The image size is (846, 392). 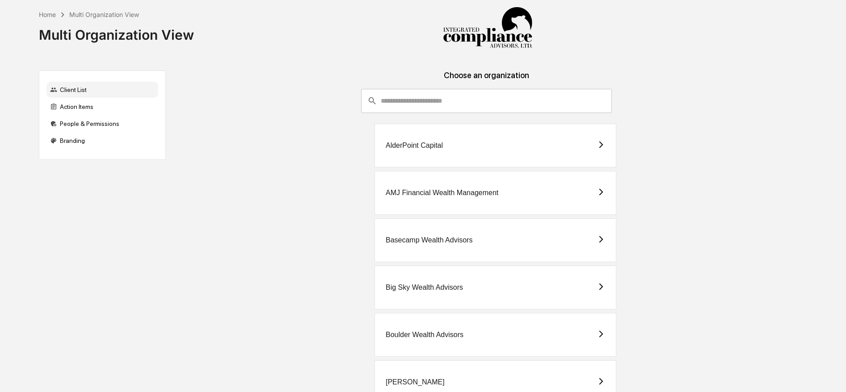 I want to click on div: Choose an organization, so click(x=486, y=80).